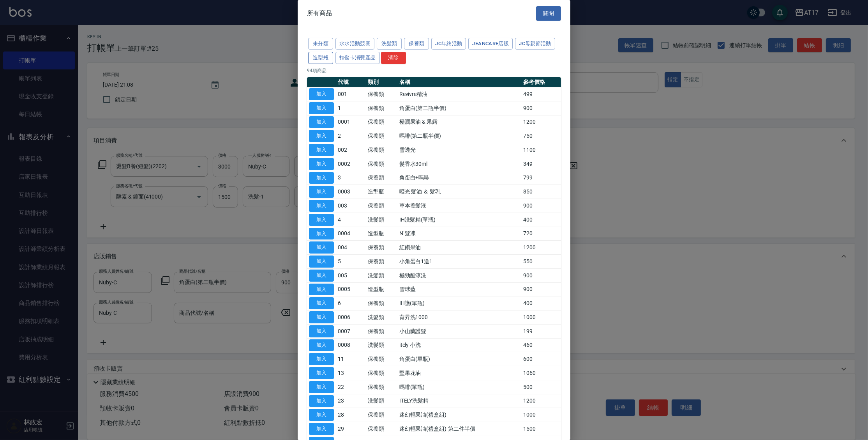 Image resolution: width=868 pixels, height=440 pixels. I want to click on td: 5, so click(351, 262).